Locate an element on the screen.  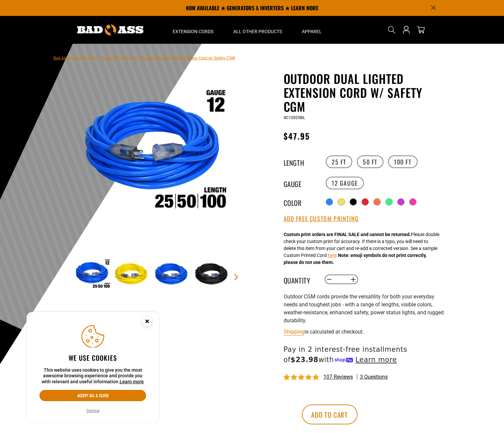
div: is calculated at checkout. is located at coordinates (365, 331).